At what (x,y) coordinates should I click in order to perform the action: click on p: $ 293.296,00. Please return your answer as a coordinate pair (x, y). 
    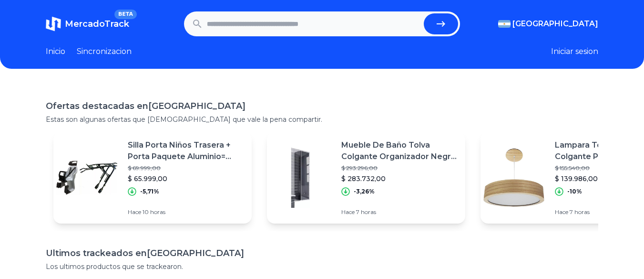
    Looking at the image, I should click on (399, 168).